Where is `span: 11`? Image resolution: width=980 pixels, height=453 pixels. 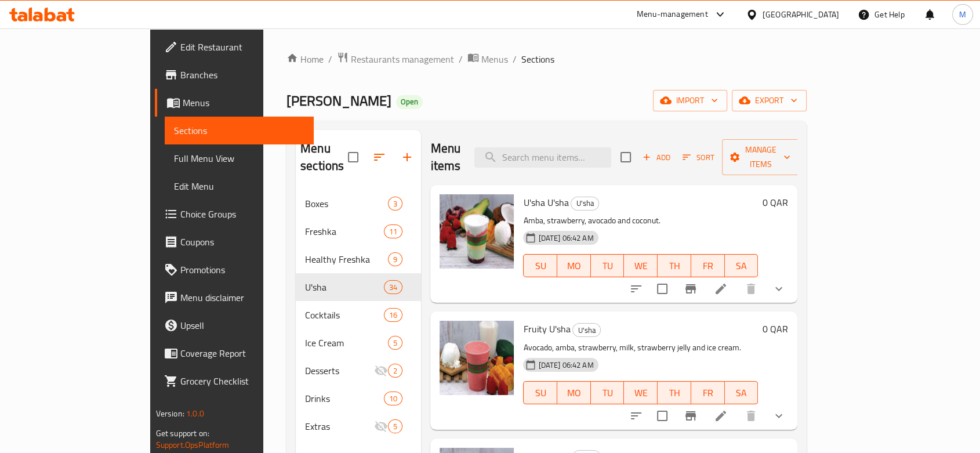
span: 11 is located at coordinates (393, 231).